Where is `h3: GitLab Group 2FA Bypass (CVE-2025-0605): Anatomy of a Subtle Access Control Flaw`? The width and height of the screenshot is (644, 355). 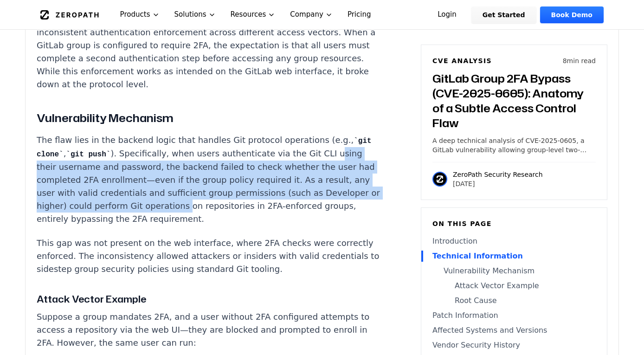
h3: GitLab Group 2FA Bypass (CVE-2025-0605): Anatomy of a Subtle Access Control Flaw is located at coordinates (514, 101).